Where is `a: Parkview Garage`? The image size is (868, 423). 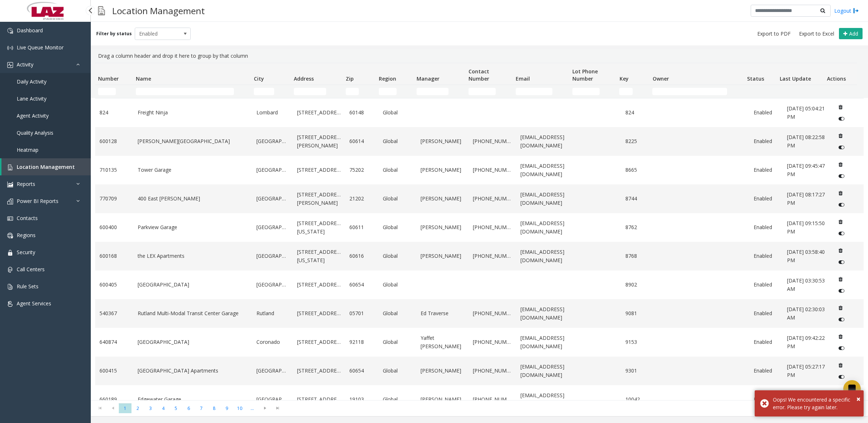
a: Parkview Garage is located at coordinates (193, 227).